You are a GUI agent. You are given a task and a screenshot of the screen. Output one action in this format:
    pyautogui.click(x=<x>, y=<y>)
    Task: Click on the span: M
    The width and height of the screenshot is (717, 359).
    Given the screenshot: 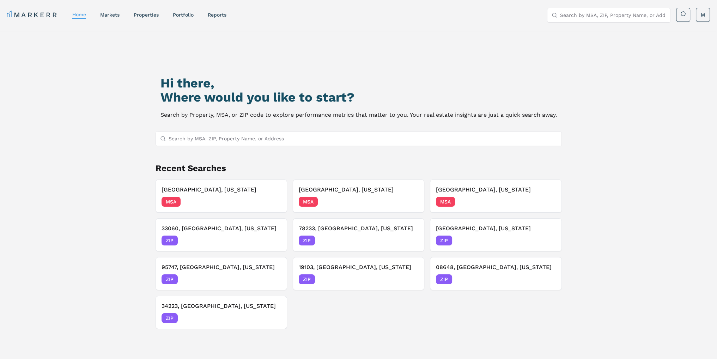 What is the action you would take?
    pyautogui.click(x=703, y=15)
    